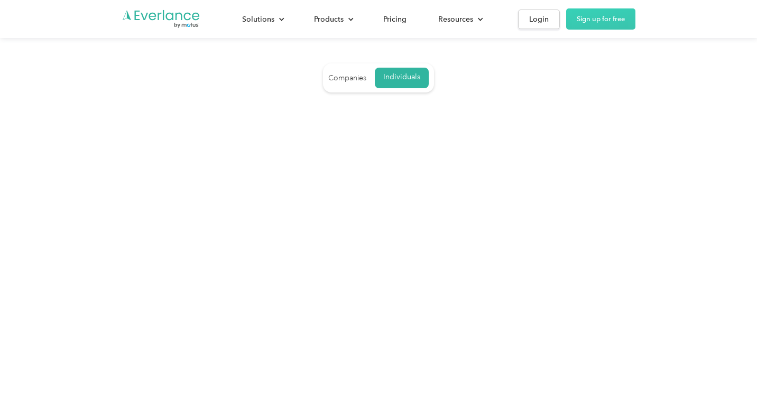  What do you see at coordinates (539, 19) in the screenshot?
I see `a: Login` at bounding box center [539, 19].